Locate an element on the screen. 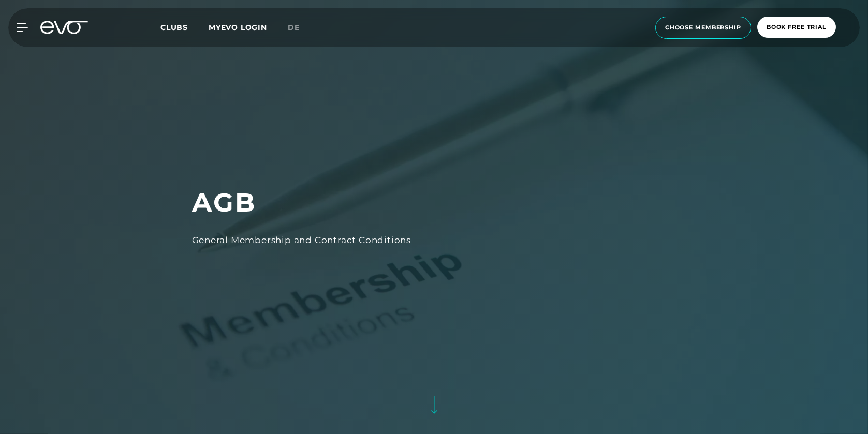 Image resolution: width=868 pixels, height=434 pixels. a: de is located at coordinates (300, 27).